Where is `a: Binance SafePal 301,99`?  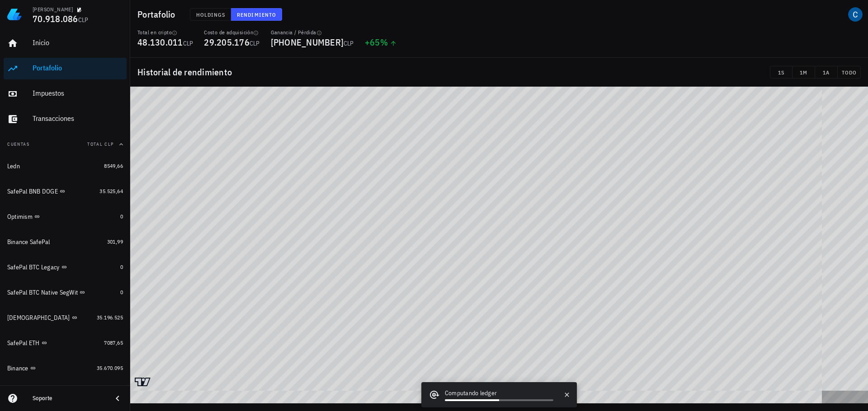
a: Binance SafePal 301,99 is located at coordinates (65, 242).